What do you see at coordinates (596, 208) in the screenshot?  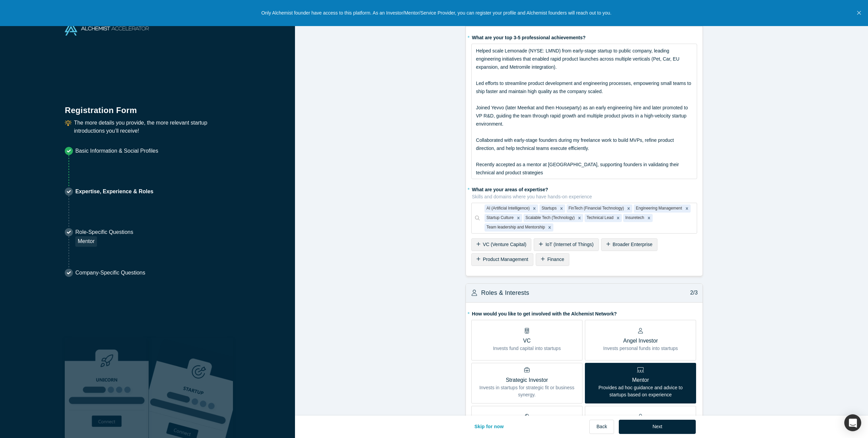 I see `div: FinTech (Financial Technology)` at bounding box center [596, 208].